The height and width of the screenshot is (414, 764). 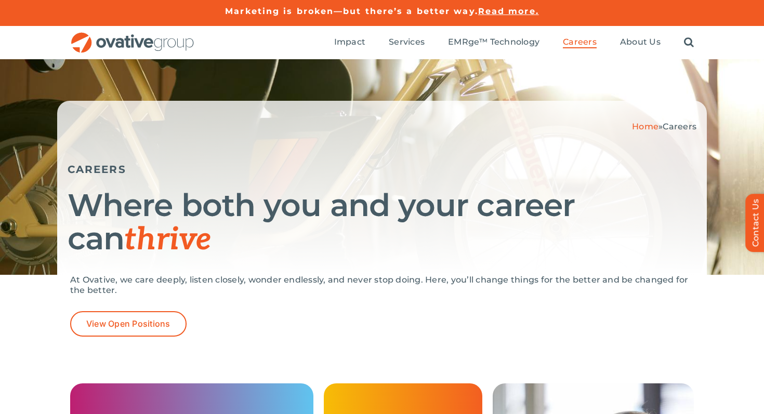 What do you see at coordinates (167, 240) in the screenshot?
I see `span: thrive` at bounding box center [167, 240].